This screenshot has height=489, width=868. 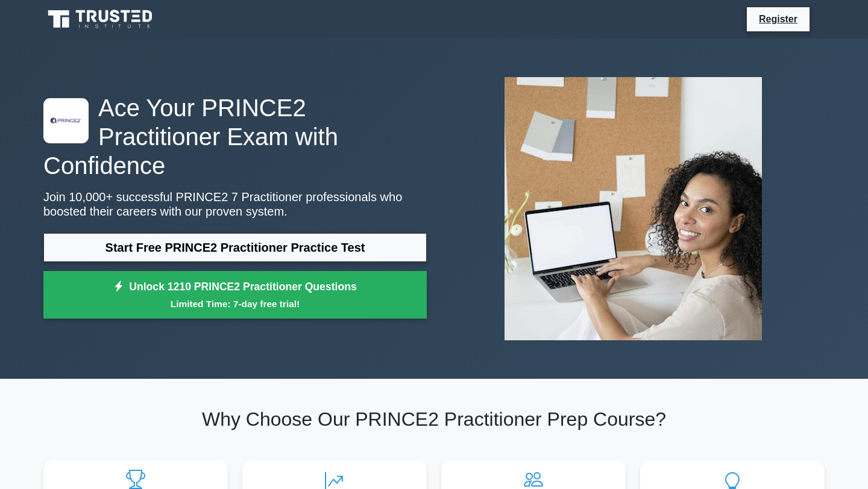 What do you see at coordinates (434, 419) in the screenshot?
I see `h2: Why Choose Our PRINCE2 Practitioner Prep Course?` at bounding box center [434, 419].